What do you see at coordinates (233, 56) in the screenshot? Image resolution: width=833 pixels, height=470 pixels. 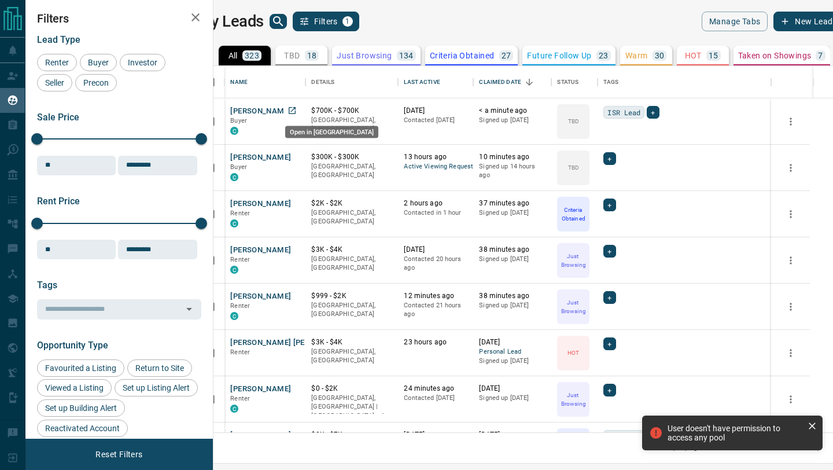 I see `p: All` at bounding box center [233, 56].